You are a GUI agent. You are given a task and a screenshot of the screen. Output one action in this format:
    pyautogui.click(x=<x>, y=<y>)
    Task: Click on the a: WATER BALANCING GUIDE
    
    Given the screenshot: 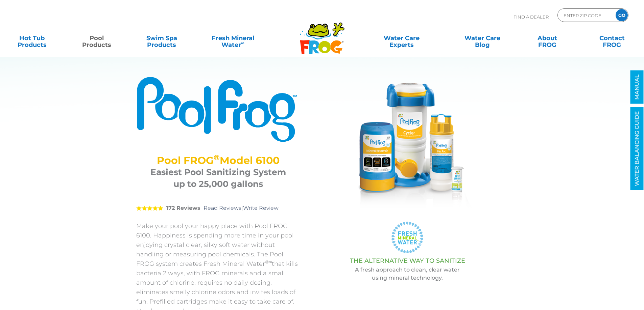 What is the action you would take?
    pyautogui.click(x=637, y=149)
    